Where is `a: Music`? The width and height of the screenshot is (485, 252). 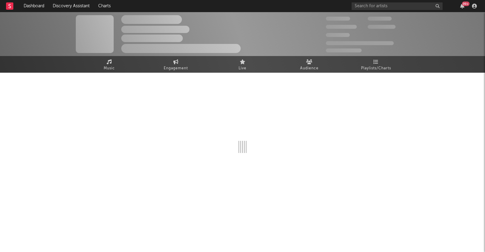
a: Music is located at coordinates (109, 64).